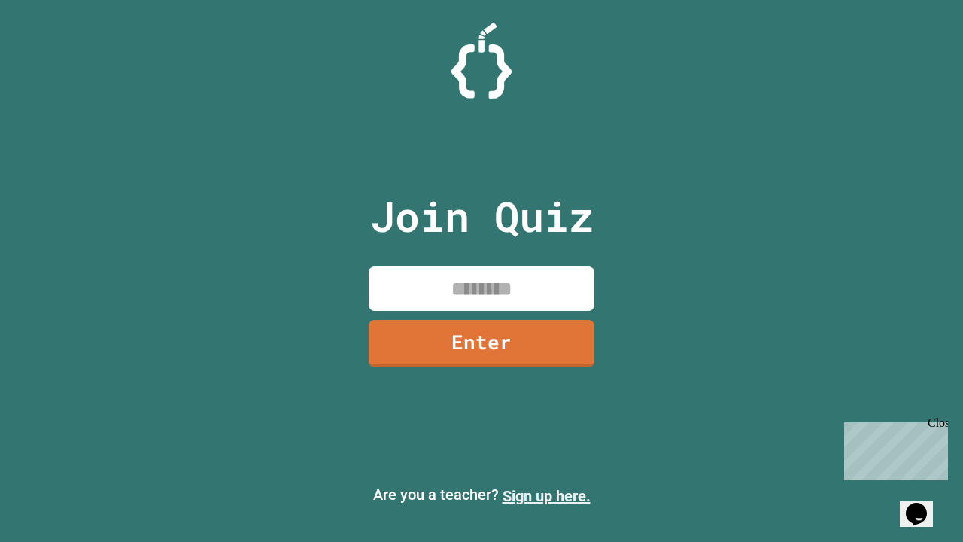 This screenshot has height=542, width=963. I want to click on p: Are you a teacher?, so click(482, 495).